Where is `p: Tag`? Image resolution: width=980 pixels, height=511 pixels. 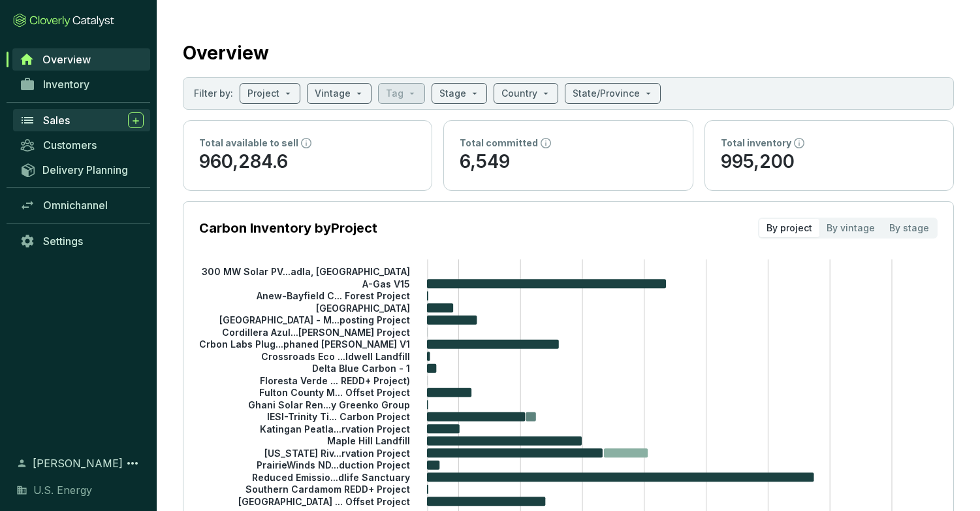
p: Tag is located at coordinates (394, 93).